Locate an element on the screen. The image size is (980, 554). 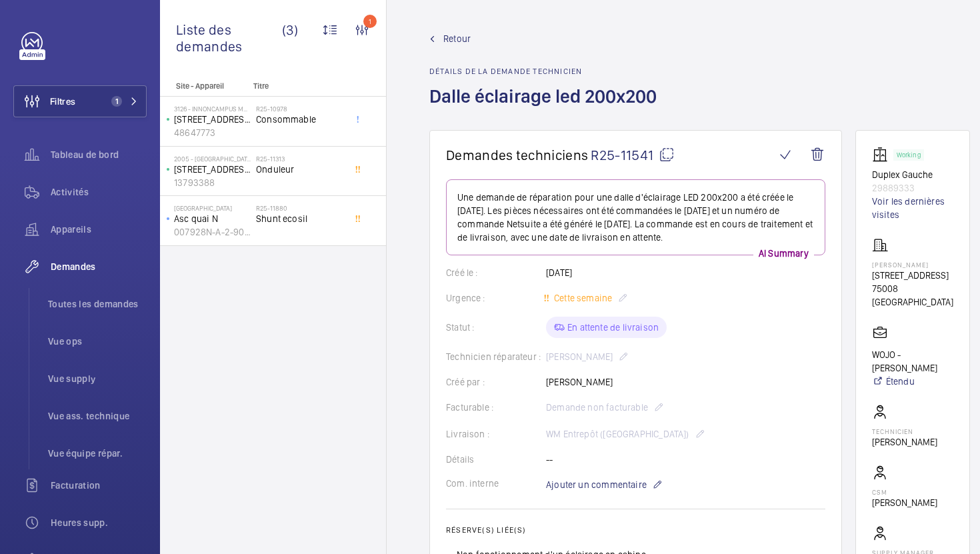
p: 13793388 is located at coordinates (212, 183).